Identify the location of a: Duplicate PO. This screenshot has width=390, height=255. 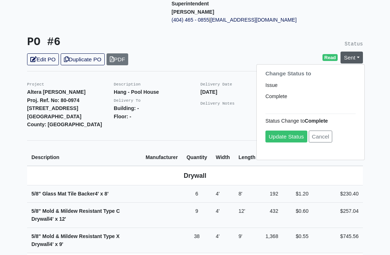
(83, 60).